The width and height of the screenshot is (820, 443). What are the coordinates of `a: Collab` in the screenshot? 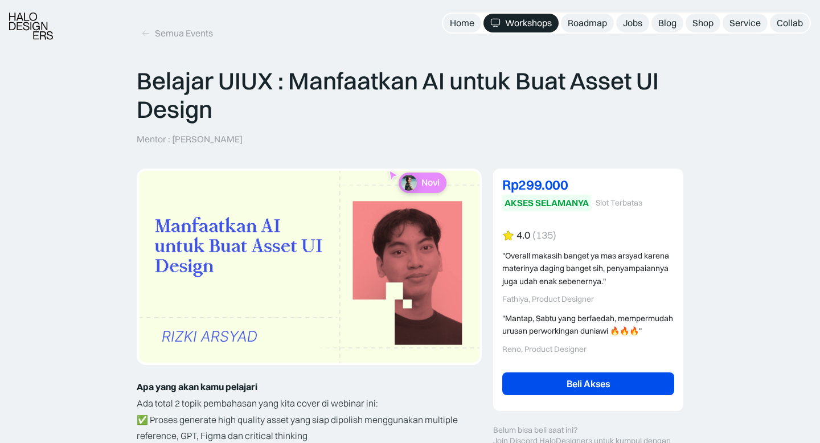 It's located at (790, 23).